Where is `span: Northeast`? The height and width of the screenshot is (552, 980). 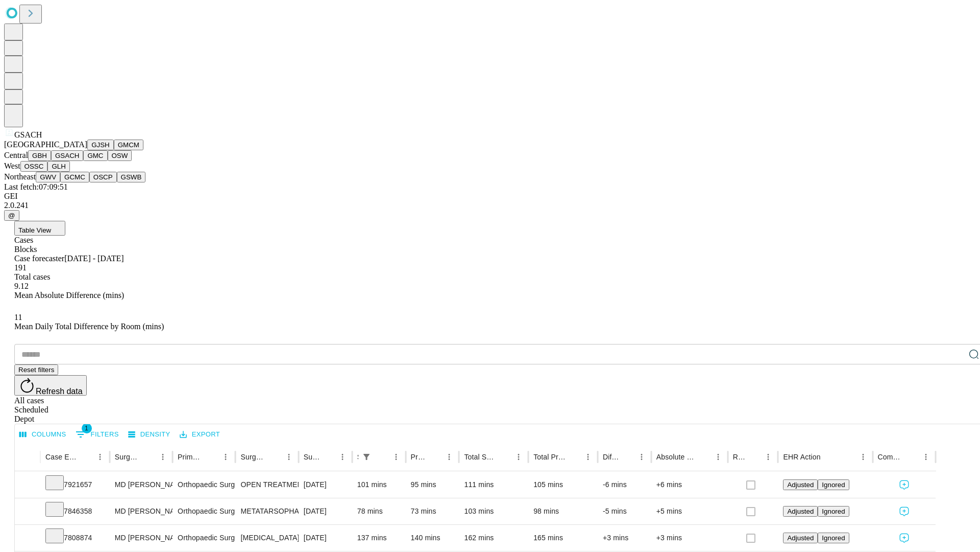 span: Northeast is located at coordinates (20, 176).